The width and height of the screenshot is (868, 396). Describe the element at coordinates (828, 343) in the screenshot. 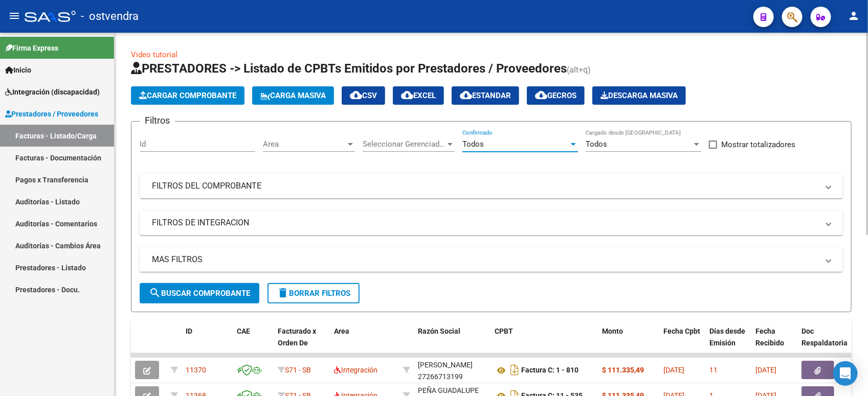

I see `datatable-header-cell: Doc Respaldatoria` at that location.